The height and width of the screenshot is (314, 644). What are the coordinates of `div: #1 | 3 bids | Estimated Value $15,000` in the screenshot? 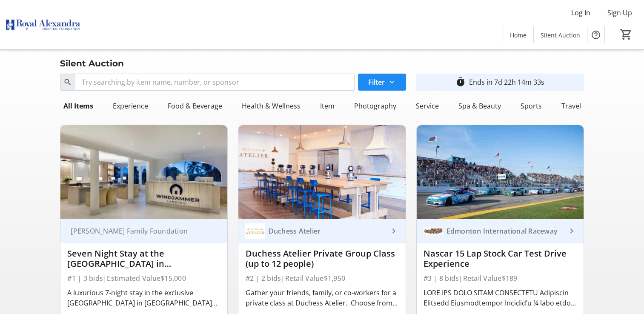 It's located at (144, 278).